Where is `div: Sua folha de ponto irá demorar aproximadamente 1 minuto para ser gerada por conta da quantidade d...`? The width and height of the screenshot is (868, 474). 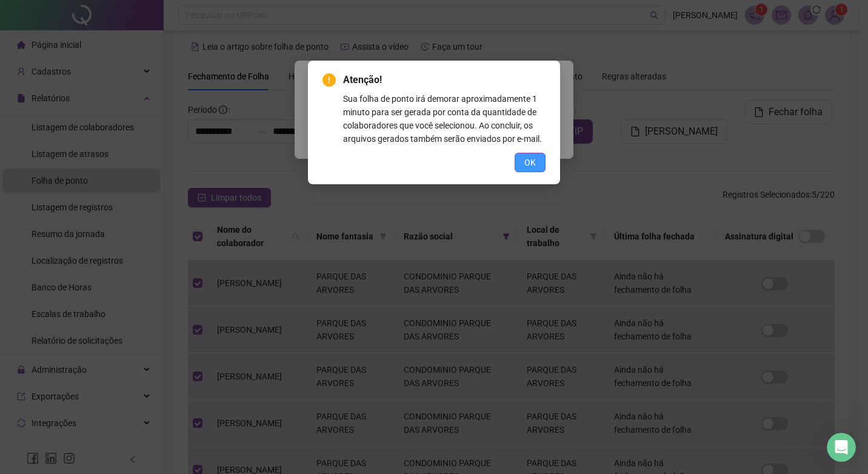
div: Sua folha de ponto irá demorar aproximadamente 1 minuto para ser gerada por conta da quantidade d... is located at coordinates (445, 119).